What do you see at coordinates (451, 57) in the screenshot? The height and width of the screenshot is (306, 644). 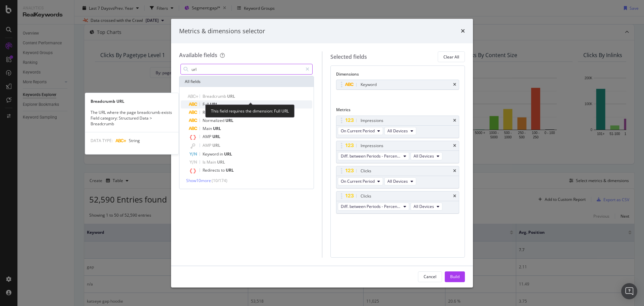 I see `button: Clear All` at bounding box center [451, 57].